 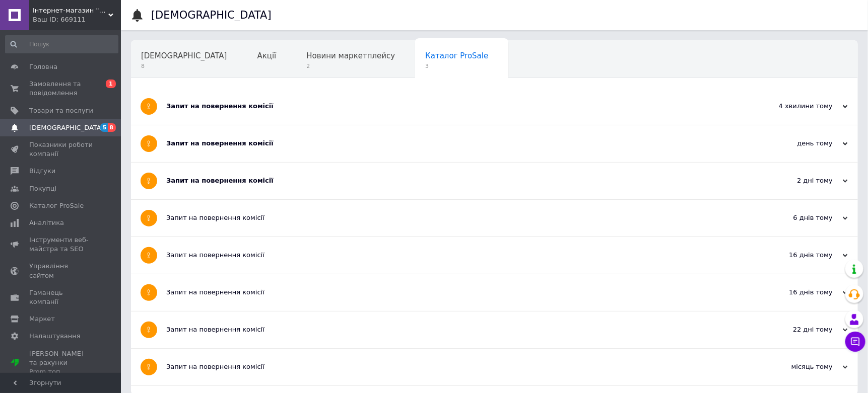 What do you see at coordinates (797, 181) in the screenshot?
I see `div: 2 дні тому` at bounding box center [797, 181].